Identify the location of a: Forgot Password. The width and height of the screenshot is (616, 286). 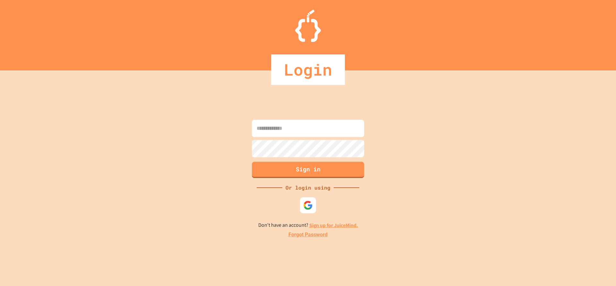
(308, 235).